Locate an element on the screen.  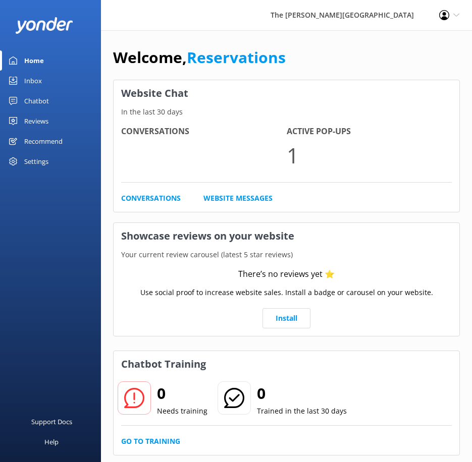
p: Your current review carousel (latest 5 star reviews) is located at coordinates (286, 255).